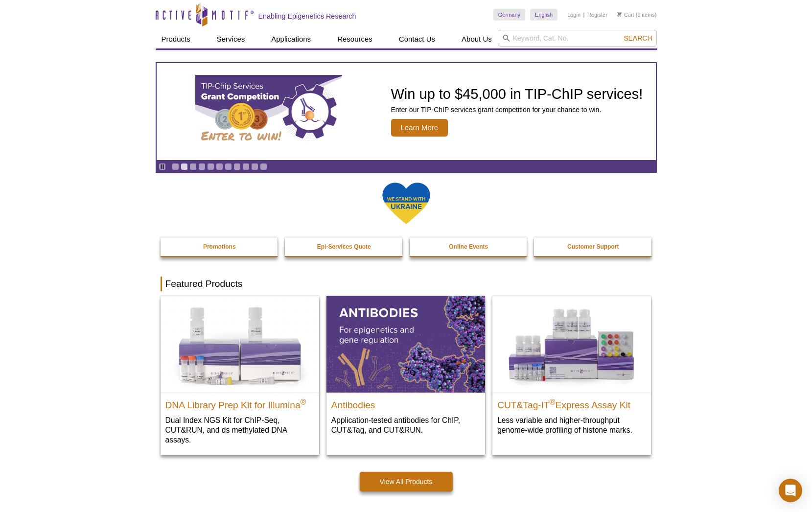 The height and width of the screenshot is (512, 812). Describe the element at coordinates (344, 247) in the screenshot. I see `strong: Epi-Services Quote` at that location.